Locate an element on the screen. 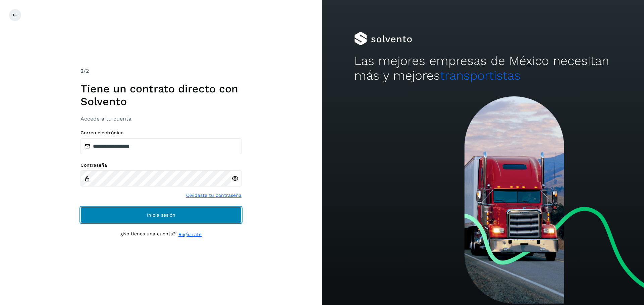  span: 2 is located at coordinates (82, 71).